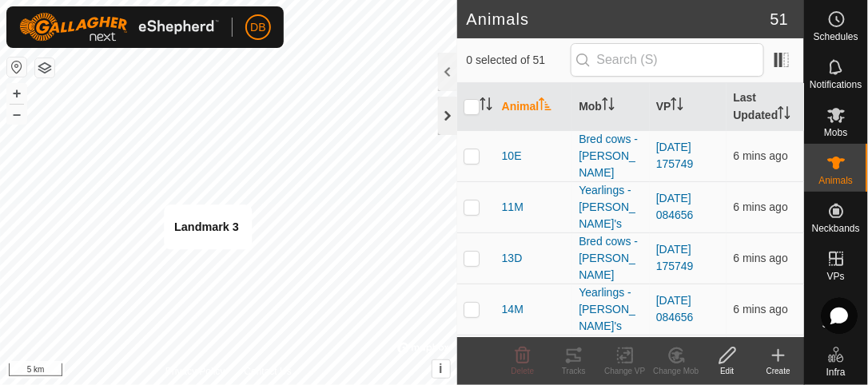  Describe the element at coordinates (835, 181) in the screenshot. I see `span: Animals` at that location.